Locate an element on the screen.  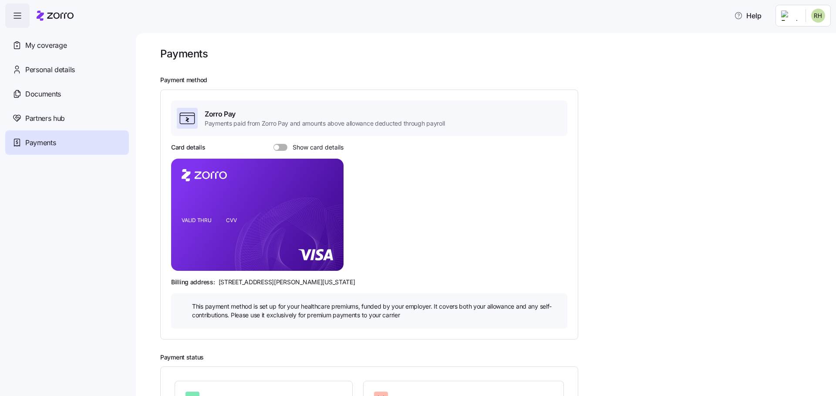
img: icon bulb is located at coordinates (183, 308).